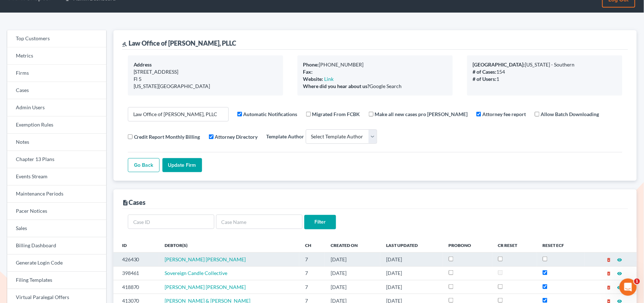  Describe the element at coordinates (352, 245) in the screenshot. I see `th: Created On` at that location.